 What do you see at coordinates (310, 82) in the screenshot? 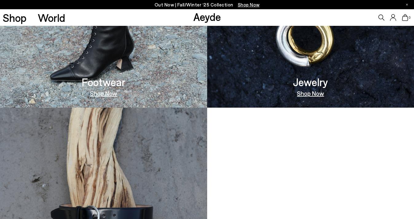
I see `h3: Jewelry` at bounding box center [310, 82].